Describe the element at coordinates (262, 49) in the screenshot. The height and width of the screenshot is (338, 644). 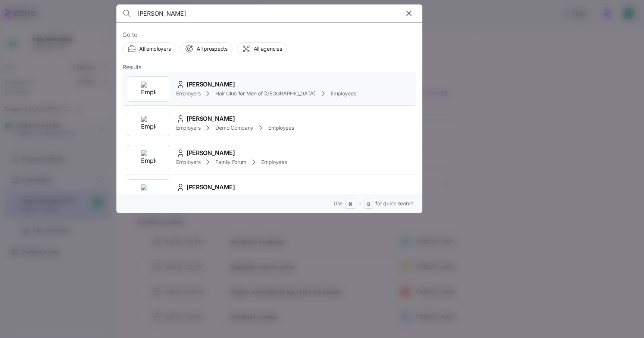
I see `button: All agencies` at that location.